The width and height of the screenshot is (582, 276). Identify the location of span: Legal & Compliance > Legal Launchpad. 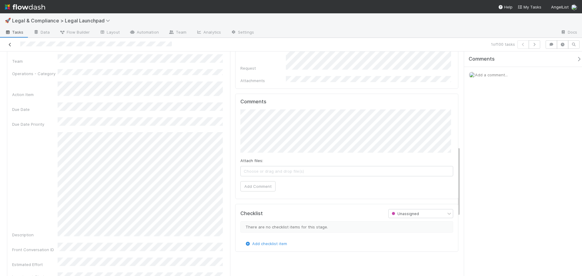
(62, 21).